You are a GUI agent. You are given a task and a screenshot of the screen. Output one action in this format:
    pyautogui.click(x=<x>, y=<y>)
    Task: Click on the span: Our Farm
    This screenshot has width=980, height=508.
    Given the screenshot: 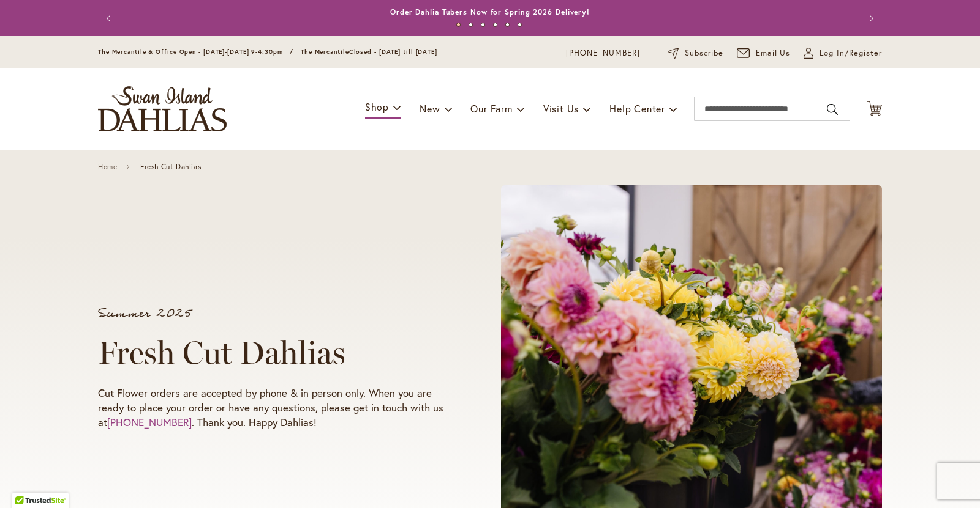 What is the action you would take?
    pyautogui.click(x=491, y=108)
    